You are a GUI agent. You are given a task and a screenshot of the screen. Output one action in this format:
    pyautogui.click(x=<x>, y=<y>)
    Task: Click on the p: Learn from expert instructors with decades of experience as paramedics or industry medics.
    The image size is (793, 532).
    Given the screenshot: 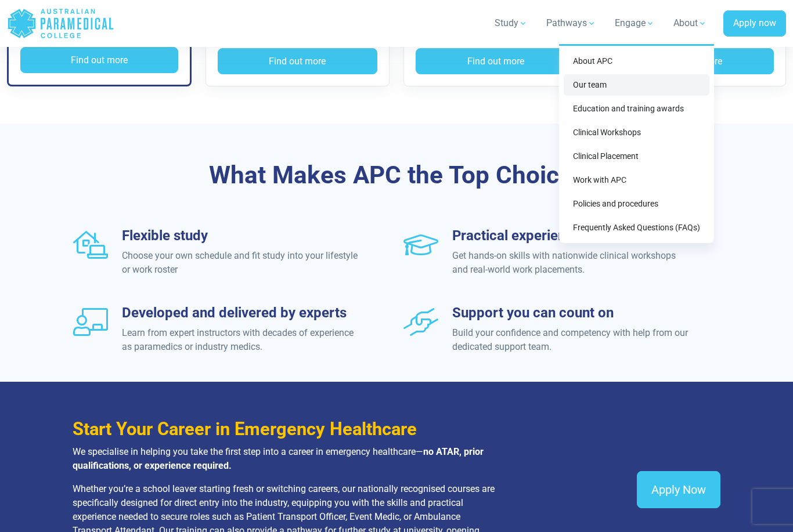 What is the action you would take?
    pyautogui.click(x=241, y=340)
    